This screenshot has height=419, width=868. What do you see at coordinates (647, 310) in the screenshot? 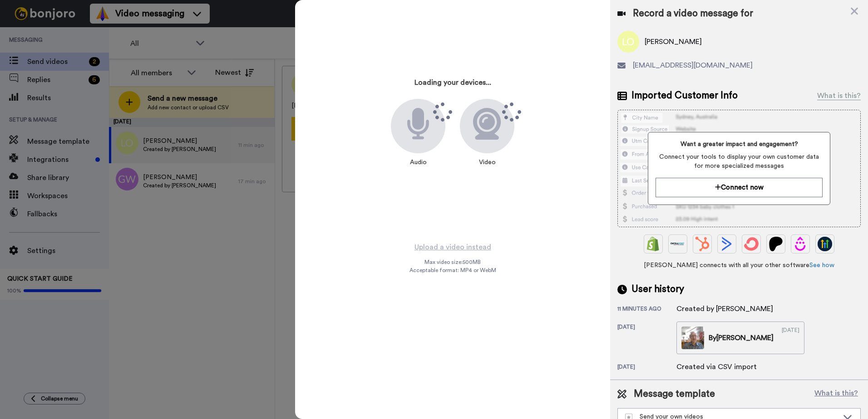
I see `div: 11 minutes ago` at bounding box center [647, 310].